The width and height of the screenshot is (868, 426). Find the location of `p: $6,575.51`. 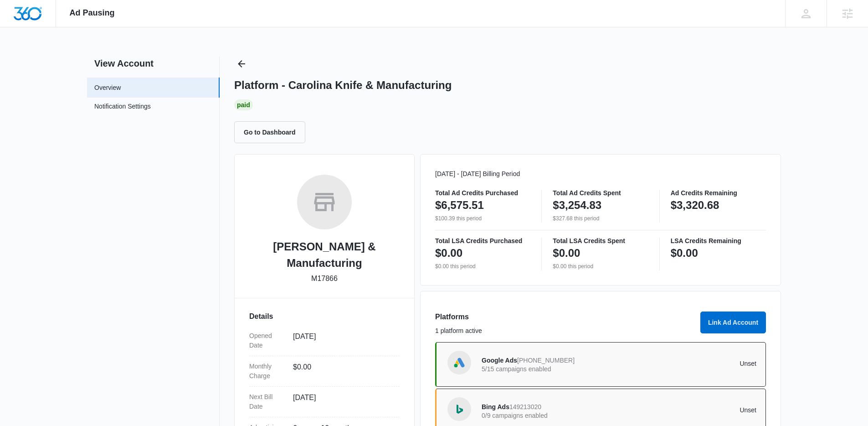

p: $6,575.51 is located at coordinates (460, 206).